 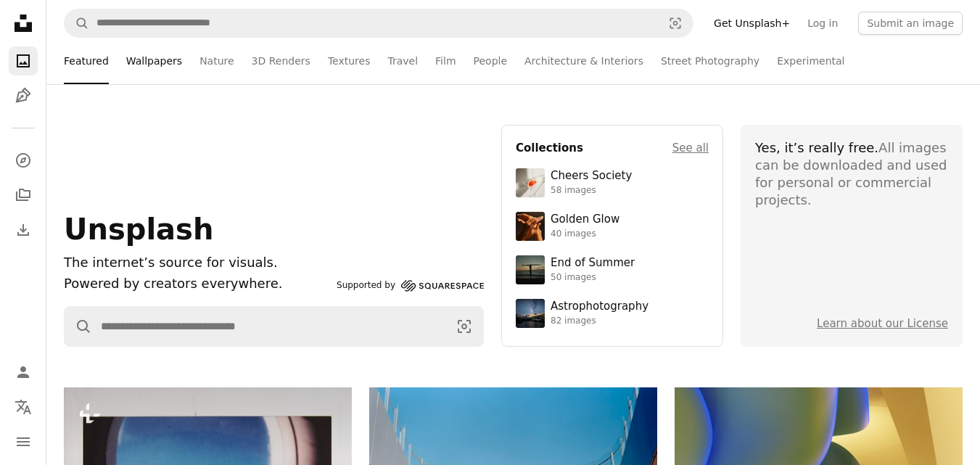 I want to click on a: Log in / Sign up, so click(x=23, y=372).